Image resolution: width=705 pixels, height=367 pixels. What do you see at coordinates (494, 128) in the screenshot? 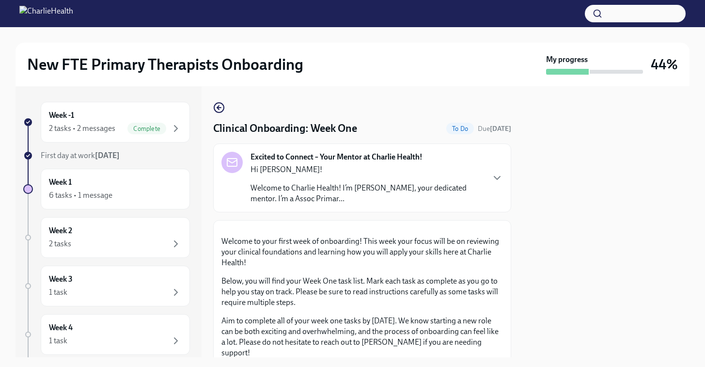
I see `span: Due` at bounding box center [494, 128].